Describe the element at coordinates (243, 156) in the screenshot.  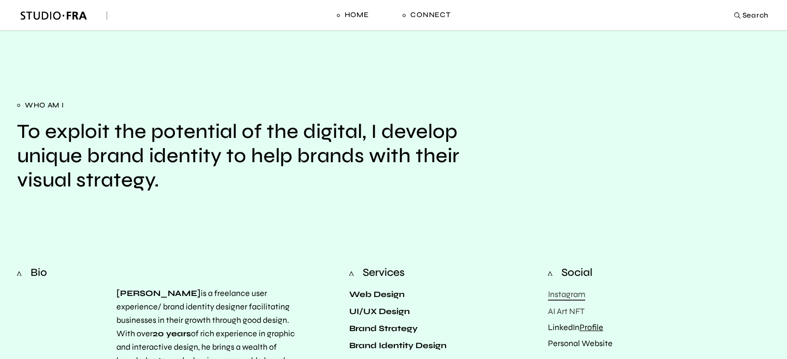
I see `h2: To exploit the potential of the digital, I develop unique brand identity to help brands with thei...` at that location.